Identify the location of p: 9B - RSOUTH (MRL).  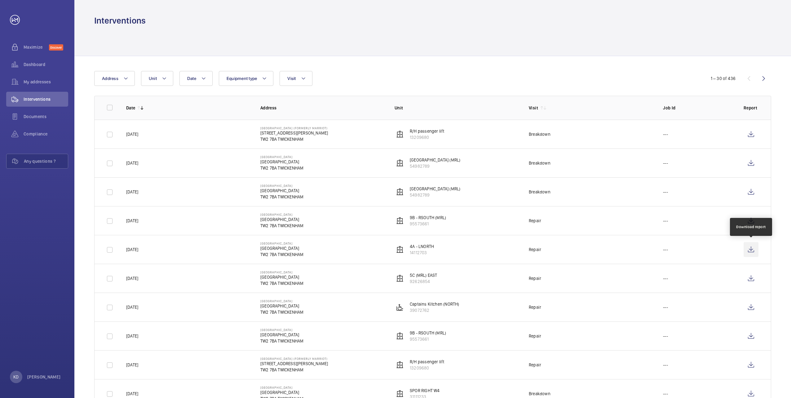
(428, 333).